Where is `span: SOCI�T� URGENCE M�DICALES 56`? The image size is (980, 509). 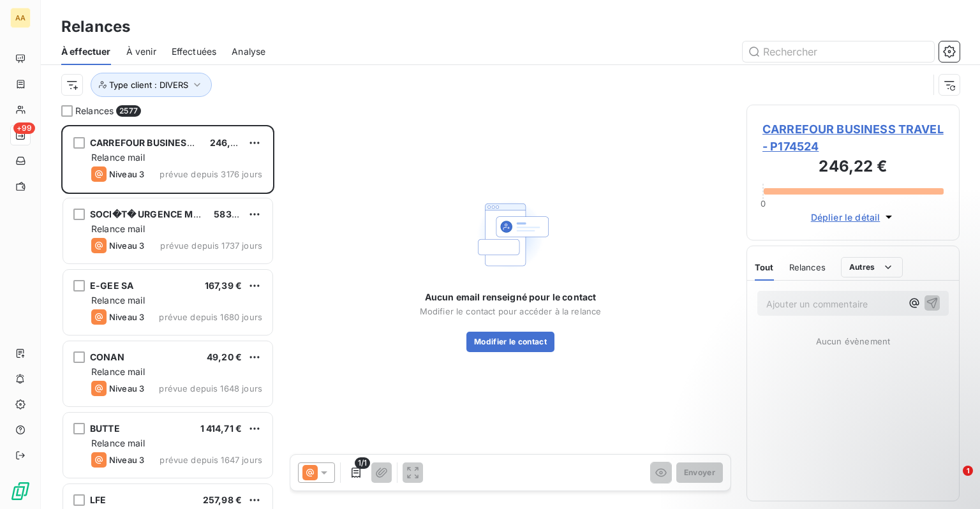 span: SOCI�T� URGENCE M�DICALES 56 is located at coordinates (173, 214).